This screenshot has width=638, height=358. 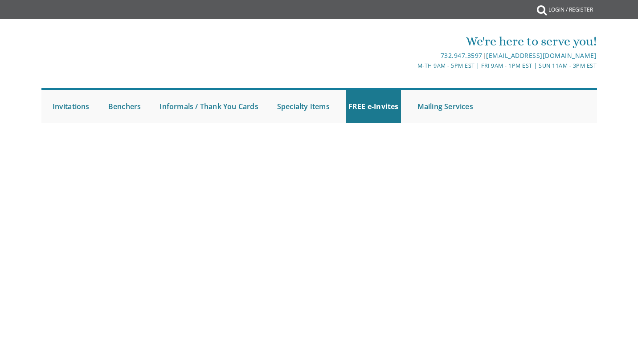 What do you see at coordinates (412, 65) in the screenshot?
I see `div: M-Th 9am - 5pm EST | Fri 9am - 1pm EST | Sun 11am - 3pm EST` at bounding box center [412, 65].